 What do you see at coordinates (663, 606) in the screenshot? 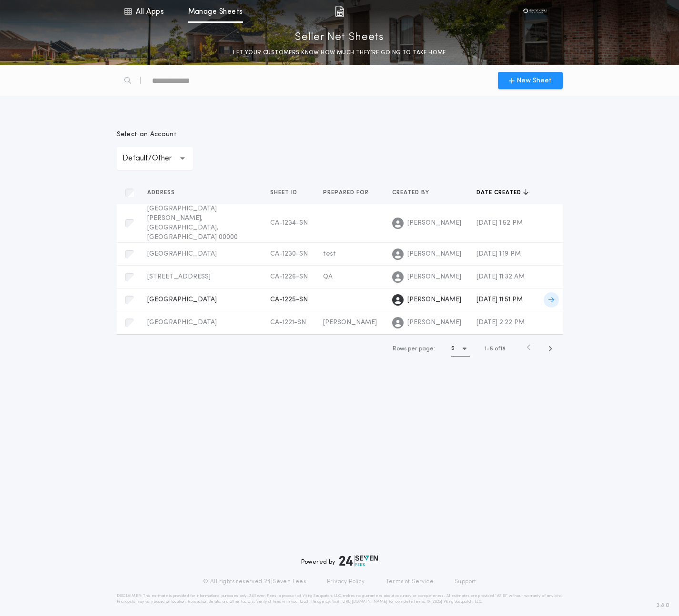
I see `span: 3.8.0` at bounding box center [663, 606].